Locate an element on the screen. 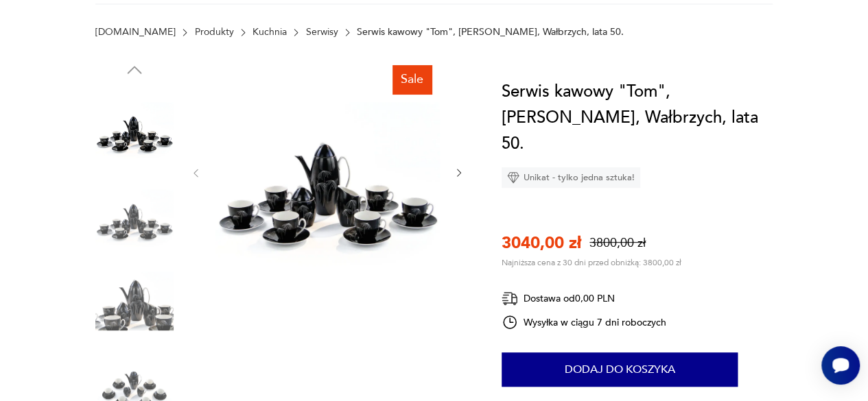 Image resolution: width=868 pixels, height=401 pixels. div: Sale is located at coordinates (412, 80).